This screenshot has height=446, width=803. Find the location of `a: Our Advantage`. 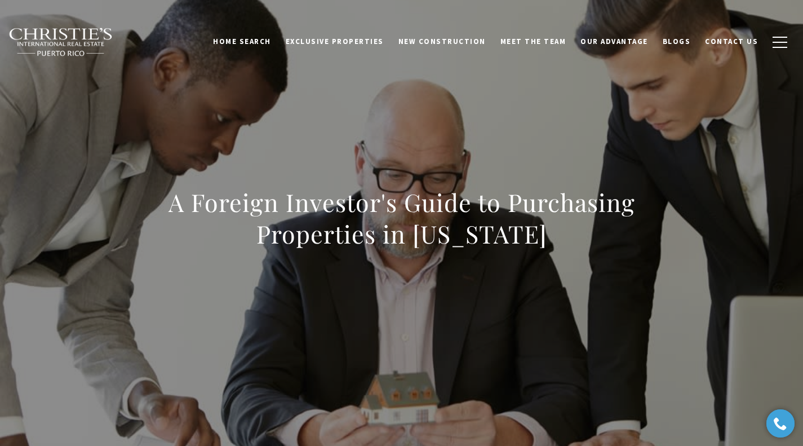

a: Our Advantage is located at coordinates (614, 42).